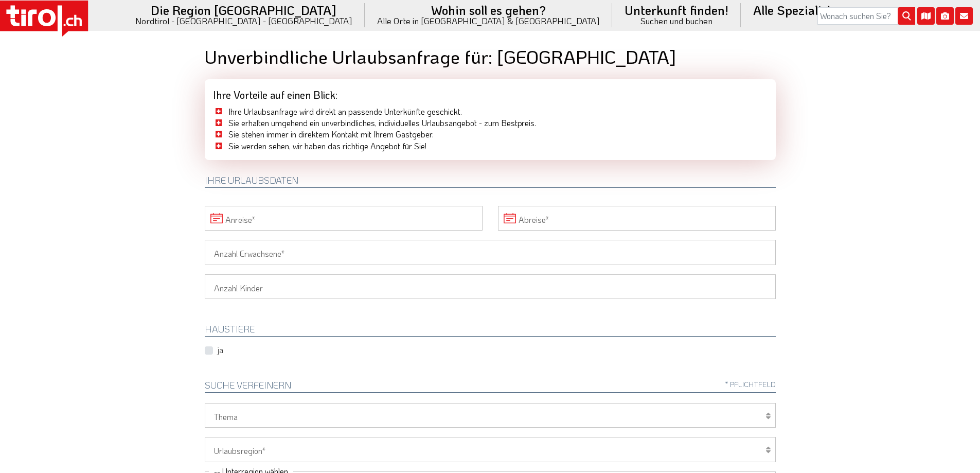  What do you see at coordinates (749, 384) in the screenshot?
I see `span: * Pflichtfeld` at bounding box center [749, 384].